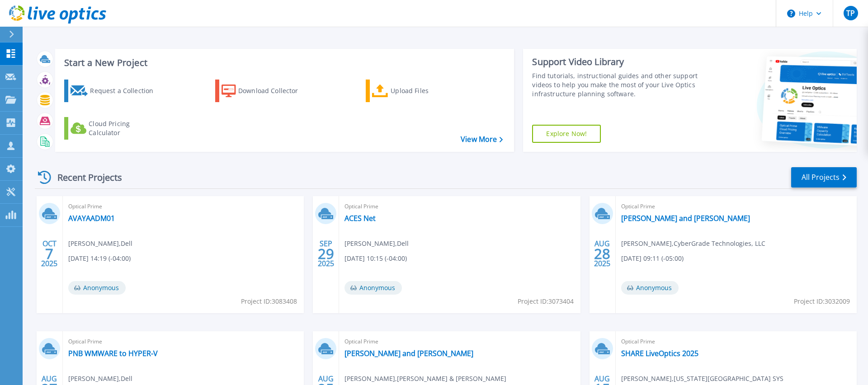 This screenshot has height=385, width=868. I want to click on a: Download Collector, so click(266, 91).